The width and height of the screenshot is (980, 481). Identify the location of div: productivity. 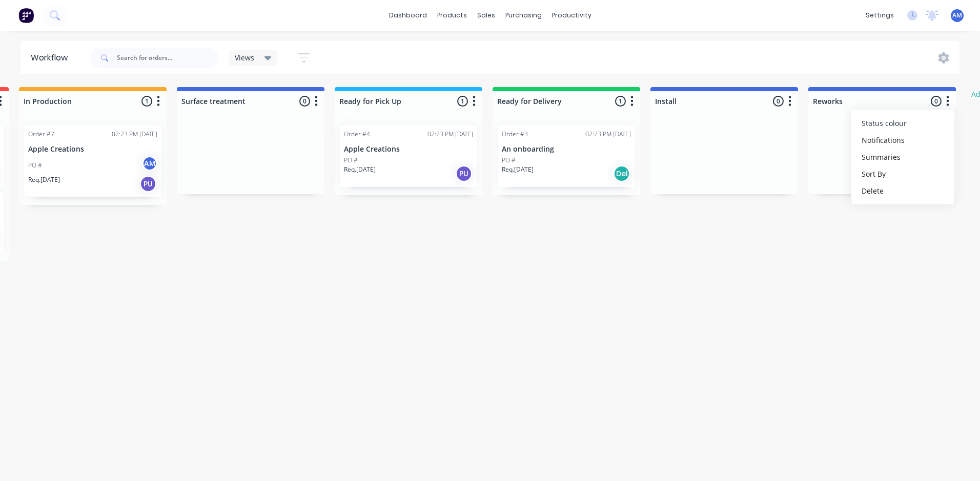
(572, 15).